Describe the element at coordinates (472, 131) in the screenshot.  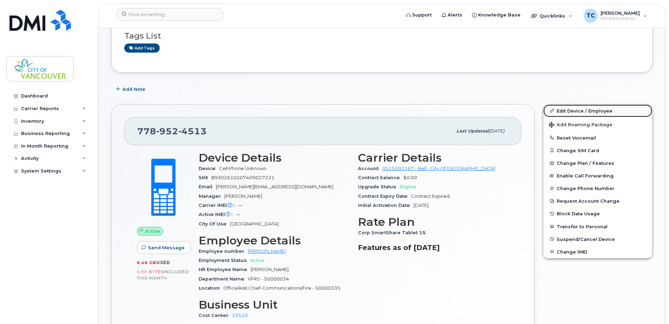
I see `span: Last updated` at that location.